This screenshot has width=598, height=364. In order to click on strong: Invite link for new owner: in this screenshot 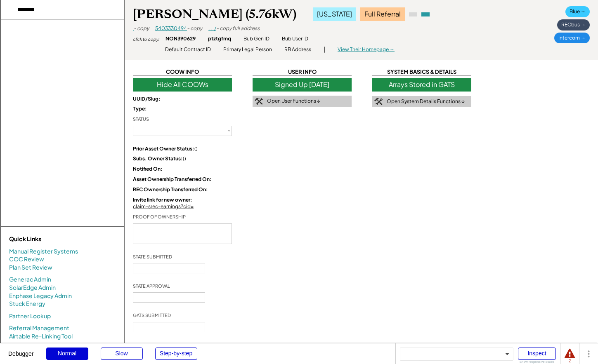, I will do `click(162, 199)`.